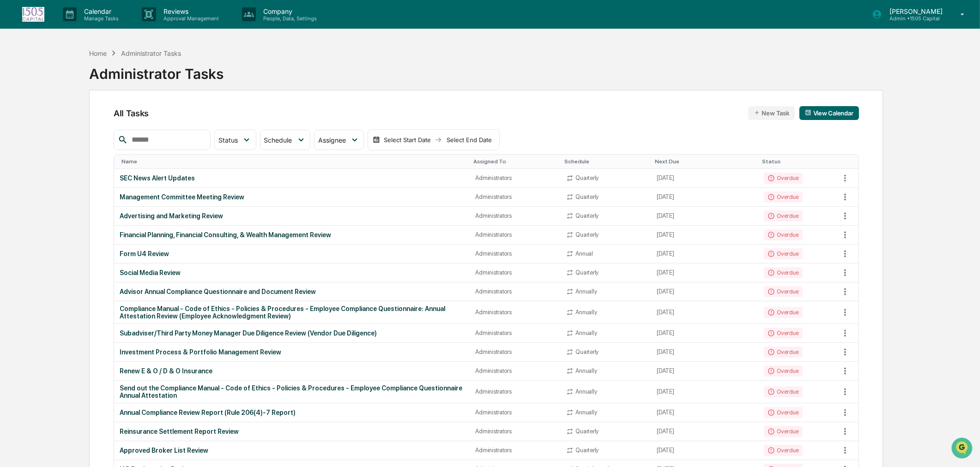 The width and height of the screenshot is (980, 467). What do you see at coordinates (156, 106) in the screenshot?
I see `button: See all` at bounding box center [156, 106].